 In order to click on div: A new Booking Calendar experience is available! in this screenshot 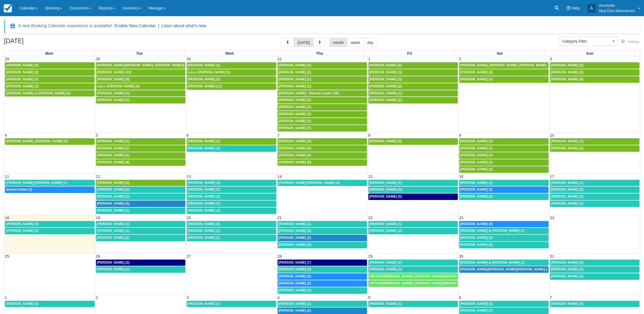, I will do `click(65, 26)`.